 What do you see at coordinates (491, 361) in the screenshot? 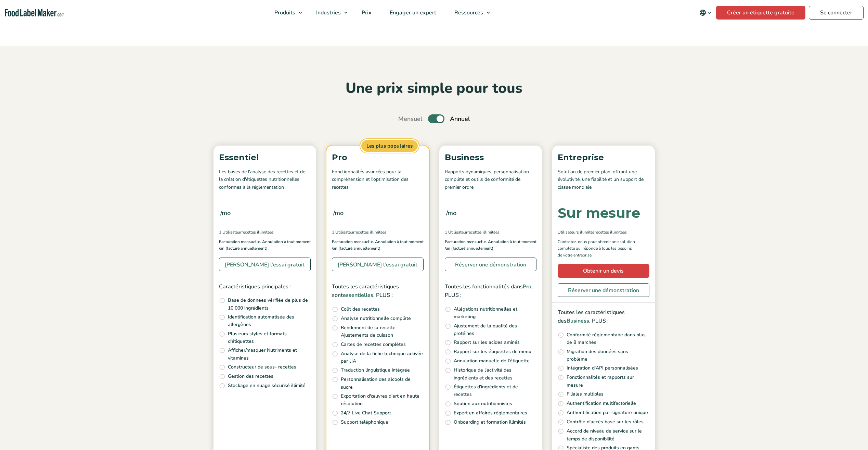
I see `p: Annulation manuelle de l'étiquette` at bounding box center [491, 361].